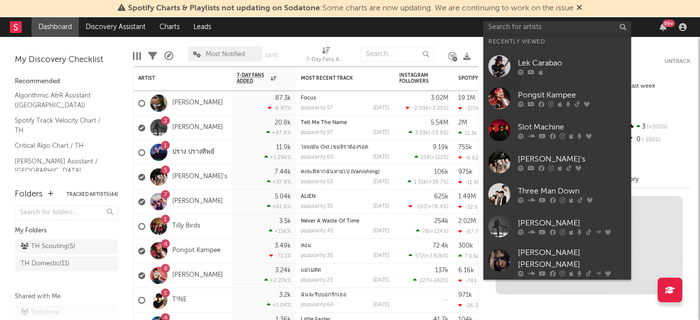  I want to click on div: 755k, so click(465, 147).